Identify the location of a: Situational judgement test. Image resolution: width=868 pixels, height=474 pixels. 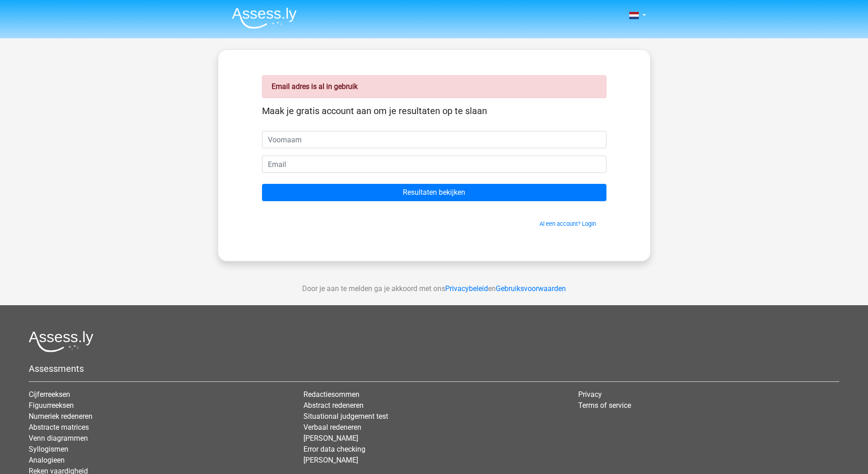
(346, 416).